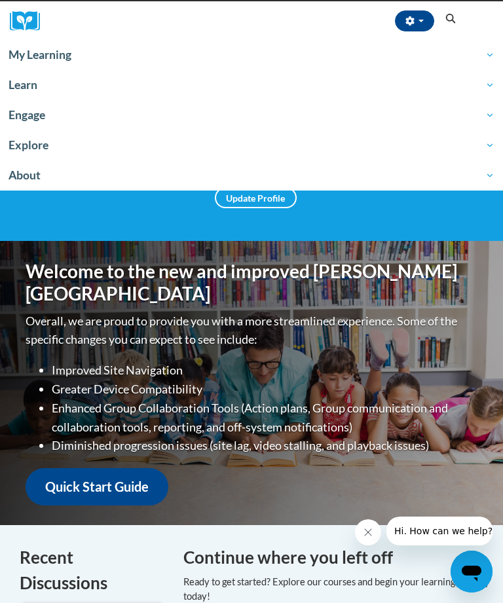 The width and height of the screenshot is (503, 603). Describe the element at coordinates (251, 176) in the screenshot. I see `span: About` at that location.